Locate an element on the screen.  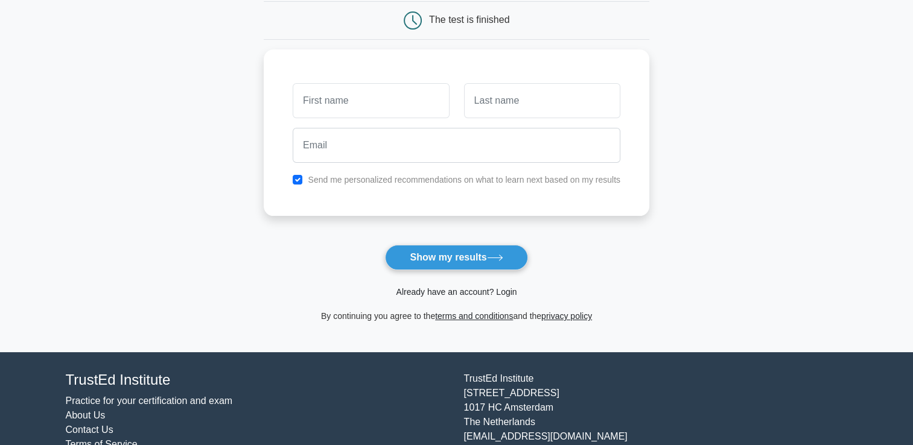
div: The test is finished is located at coordinates (469, 19).